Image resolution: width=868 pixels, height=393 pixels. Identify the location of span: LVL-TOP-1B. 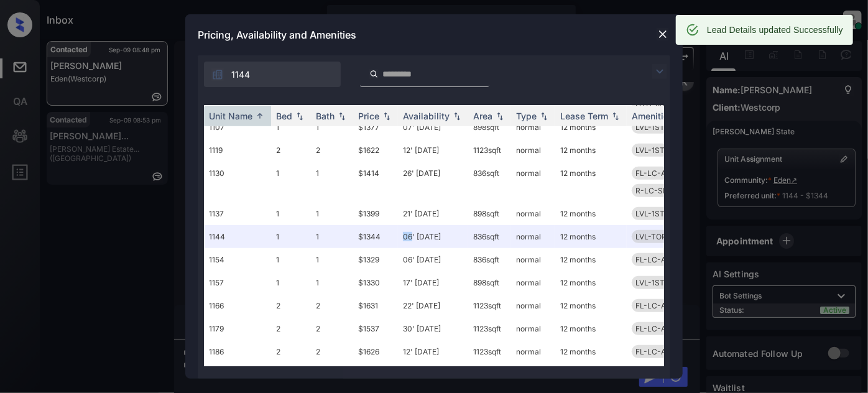
(656, 236).